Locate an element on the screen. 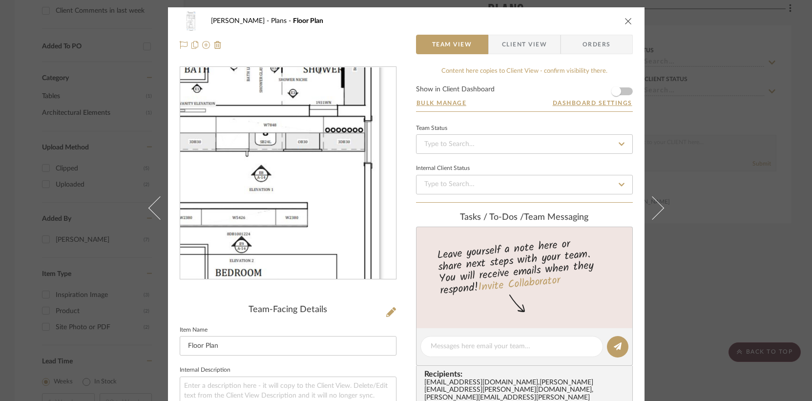 The width and height of the screenshot is (812, 401). div: Internal Client Status is located at coordinates (443, 168).